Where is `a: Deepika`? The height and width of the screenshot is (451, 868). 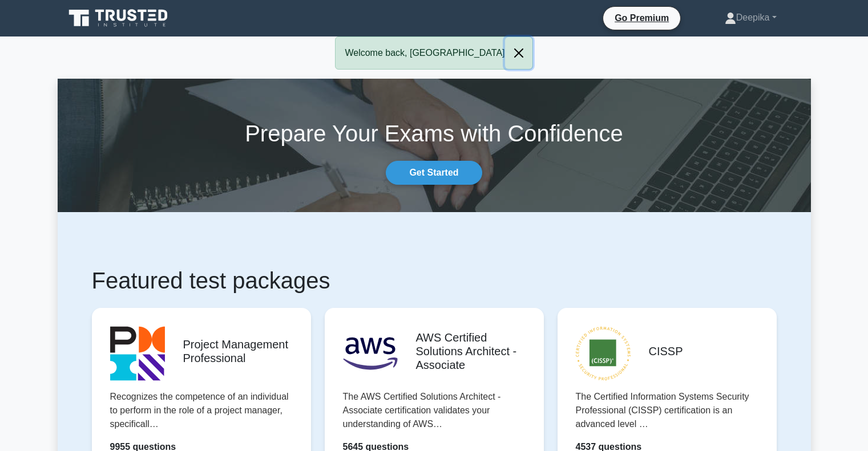
a: Deepika is located at coordinates (750, 17).